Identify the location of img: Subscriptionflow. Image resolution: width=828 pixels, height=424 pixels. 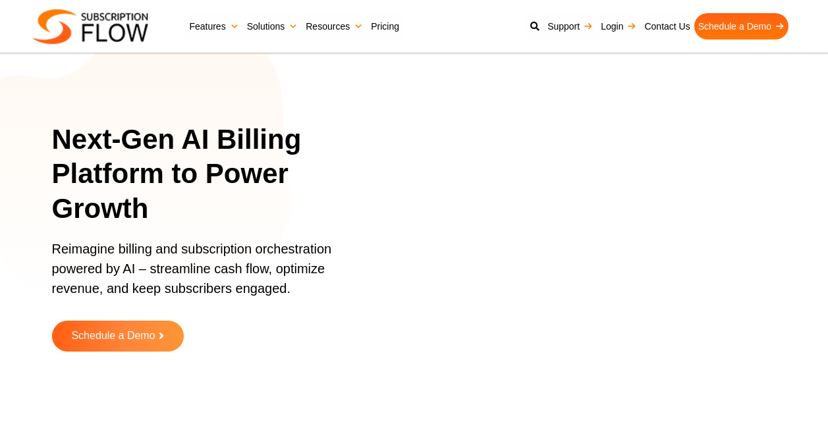
(90, 26).